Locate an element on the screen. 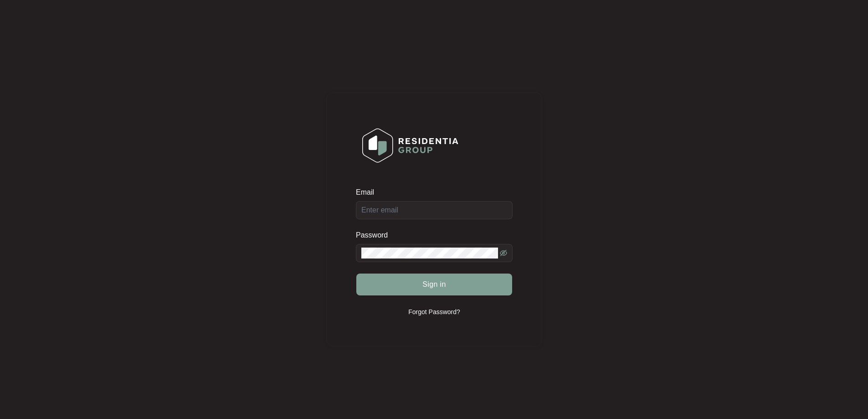 The width and height of the screenshot is (868, 419). span: Sign in is located at coordinates (434, 285).